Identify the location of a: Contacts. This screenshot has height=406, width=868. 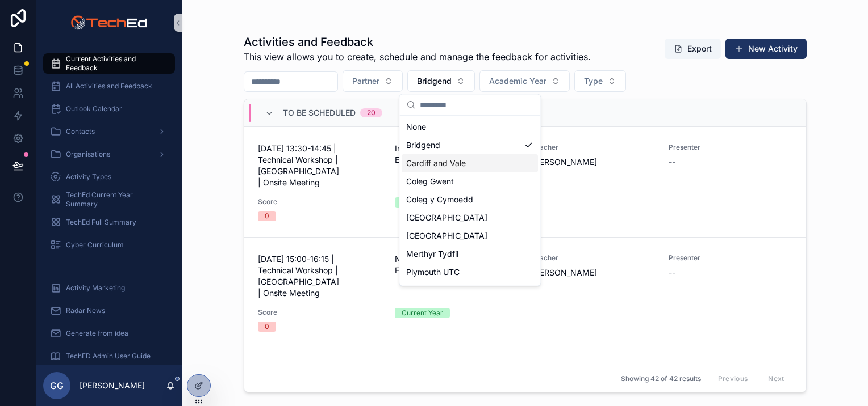
(109, 132).